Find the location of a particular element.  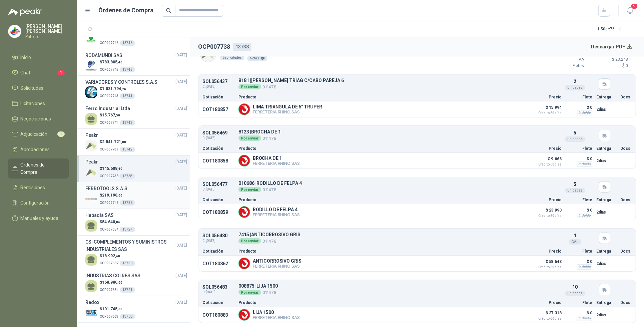

span: Chat is located at coordinates (25, 73).